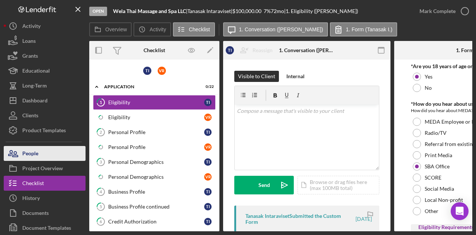 The width and height of the screenshot is (476, 235). What do you see at coordinates (45, 71) in the screenshot?
I see `button: Educational` at bounding box center [45, 71].